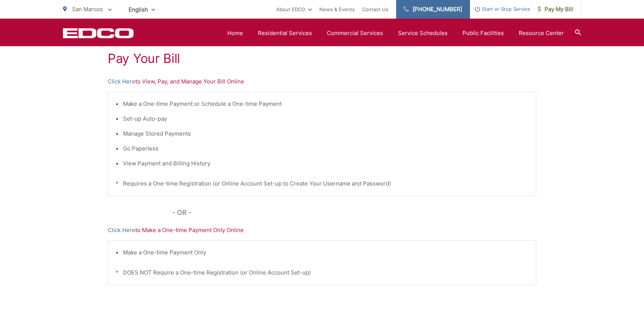 This screenshot has width=644, height=333. I want to click on li: Manage Stored Payments, so click(326, 134).